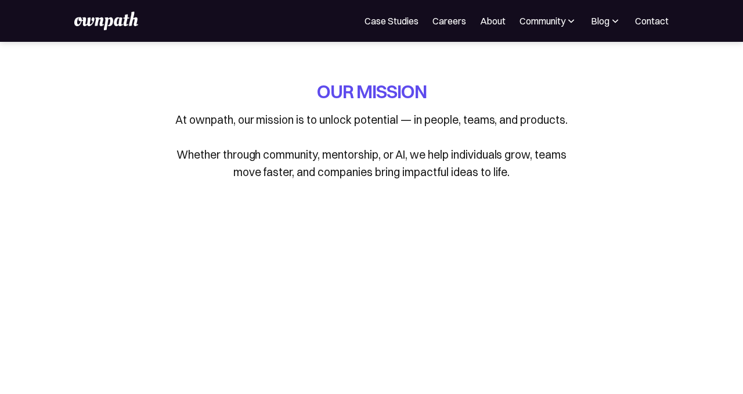 This screenshot has height=394, width=743. What do you see at coordinates (391, 21) in the screenshot?
I see `a: Case Studies` at bounding box center [391, 21].